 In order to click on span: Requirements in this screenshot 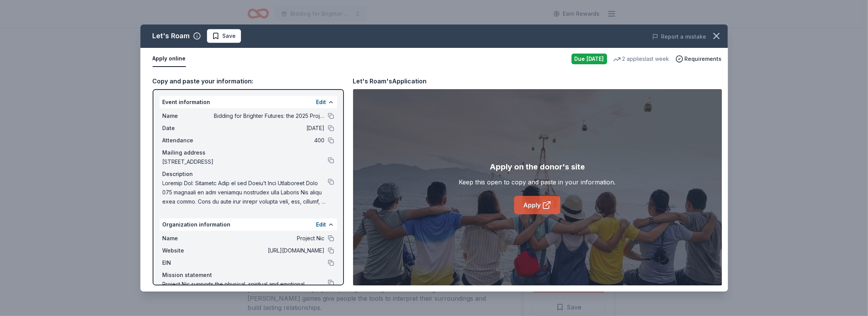, I will do `click(703, 59)`.